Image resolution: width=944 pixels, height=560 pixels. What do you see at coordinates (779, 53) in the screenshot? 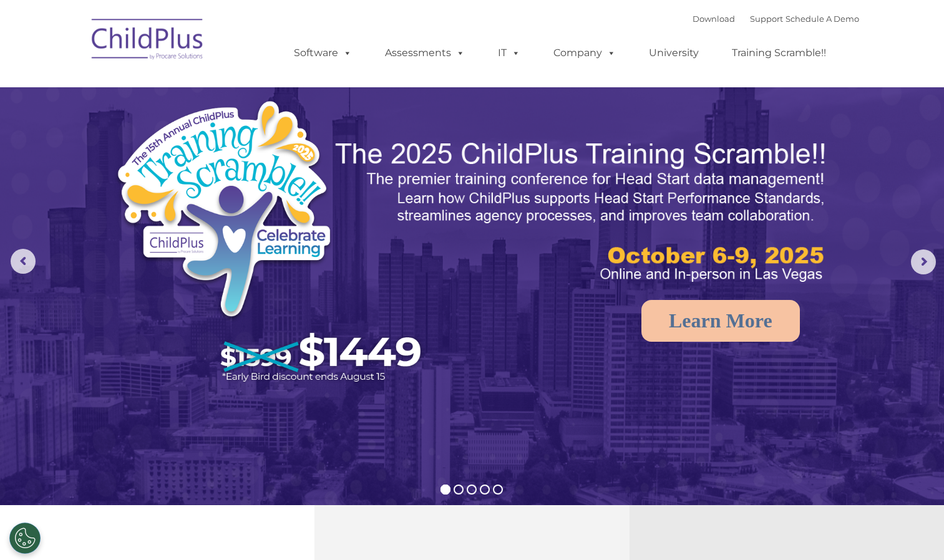
I see `a: Training Scramble!!` at bounding box center [779, 53].